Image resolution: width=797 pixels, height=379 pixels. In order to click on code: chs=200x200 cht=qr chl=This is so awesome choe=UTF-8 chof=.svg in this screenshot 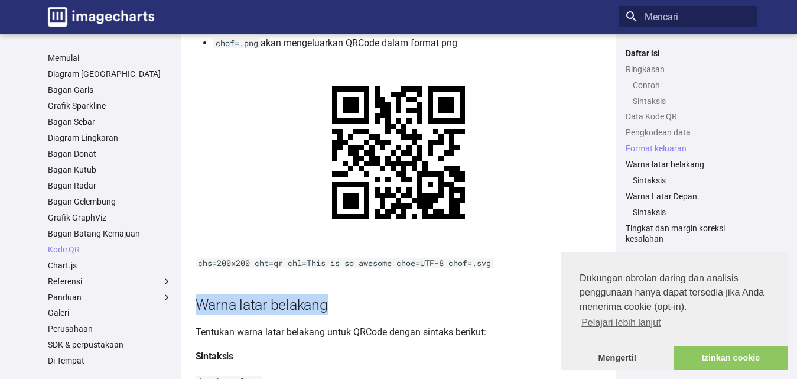, I will do `click(344, 263)`.